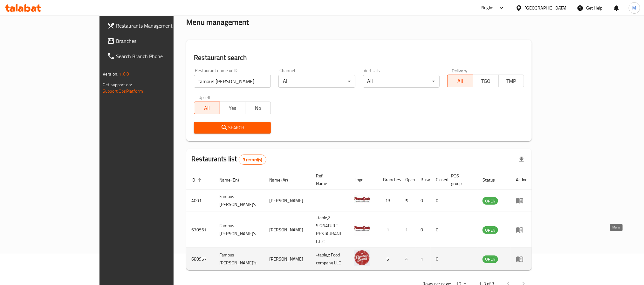  Describe the element at coordinates (461, 180) in the screenshot. I see `span: POS group` at that location.